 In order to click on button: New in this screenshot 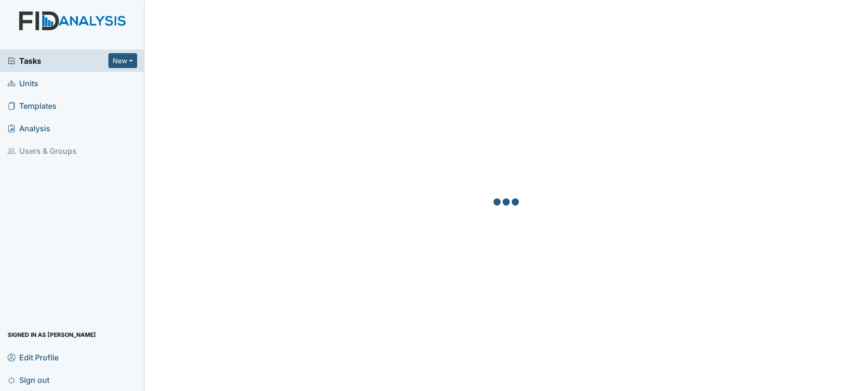, I will do `click(123, 60)`.